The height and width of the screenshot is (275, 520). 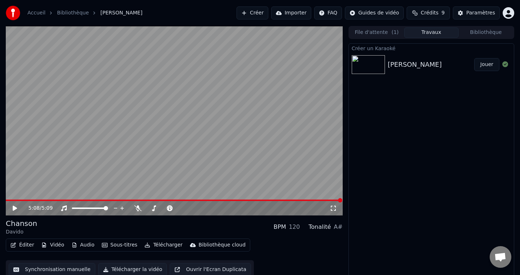 I want to click on div: Chanson, so click(x=21, y=224).